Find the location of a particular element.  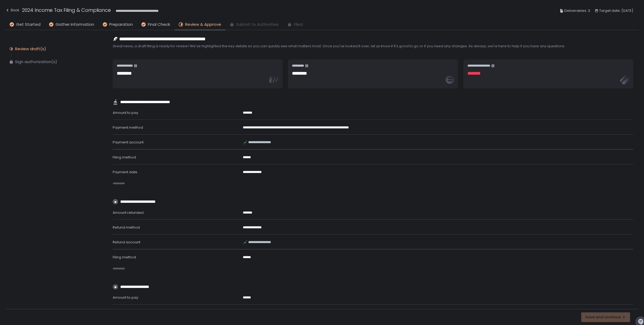

span: Payment method is located at coordinates (128, 127).